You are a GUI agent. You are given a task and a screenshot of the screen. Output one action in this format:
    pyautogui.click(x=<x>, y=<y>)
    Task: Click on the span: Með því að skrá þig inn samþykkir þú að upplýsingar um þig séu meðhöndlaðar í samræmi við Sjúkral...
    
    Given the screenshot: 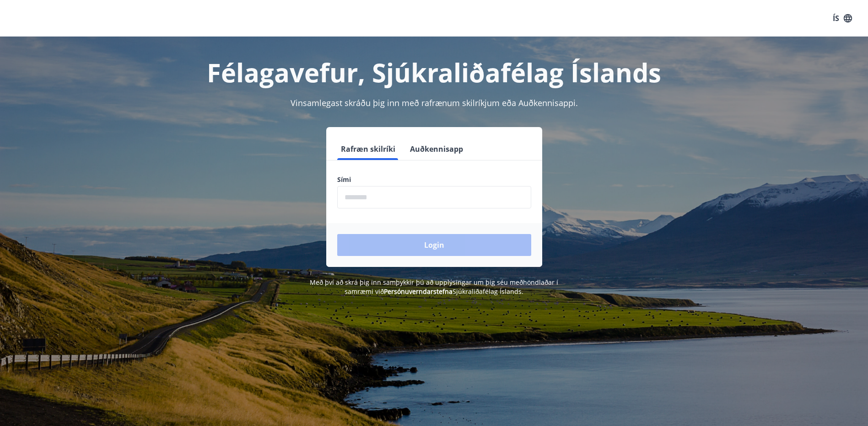 What is the action you would take?
    pyautogui.click(x=434, y=287)
    